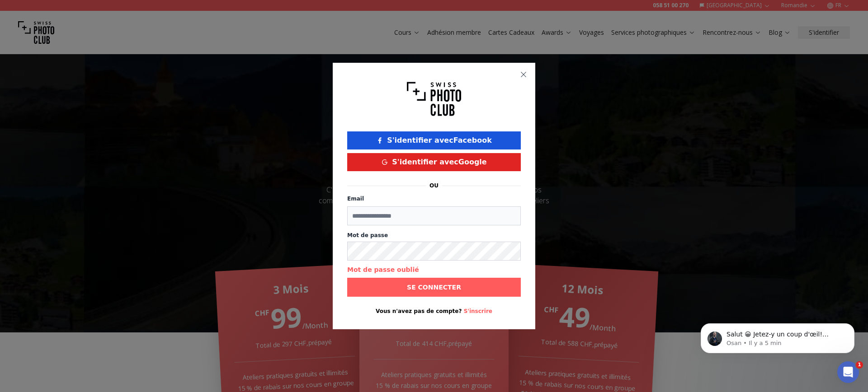 The width and height of the screenshot is (868, 392). What do you see at coordinates (434, 287) in the screenshot?
I see `button: Se connecter` at bounding box center [434, 287].